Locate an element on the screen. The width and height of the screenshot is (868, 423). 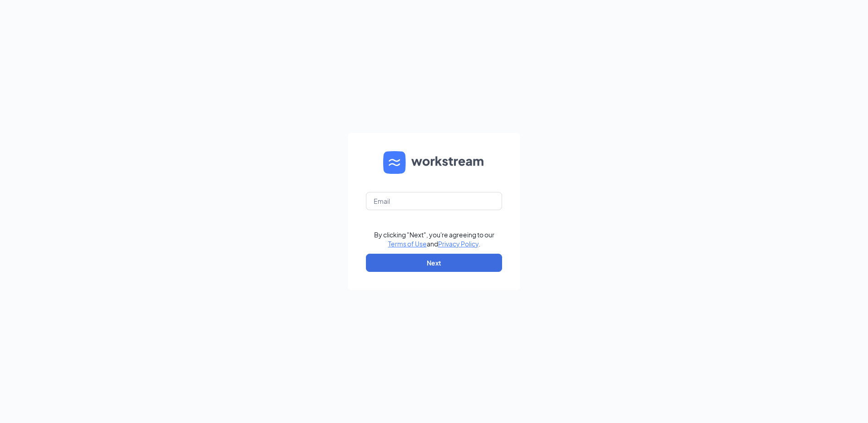
a: Terms of Use is located at coordinates (408, 244).